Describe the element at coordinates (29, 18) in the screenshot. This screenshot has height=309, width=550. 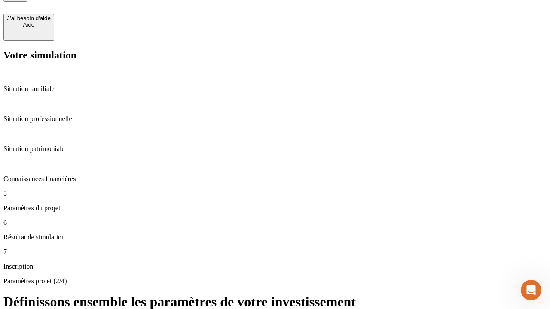
I see `div: J’ai besoin d'aide` at that location.